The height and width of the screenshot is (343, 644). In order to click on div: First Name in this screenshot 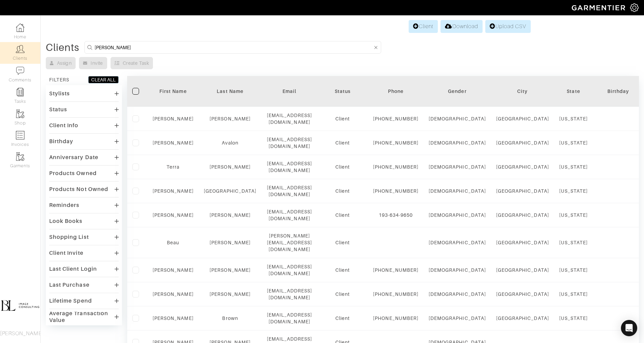, I will do `click(173, 91)`.